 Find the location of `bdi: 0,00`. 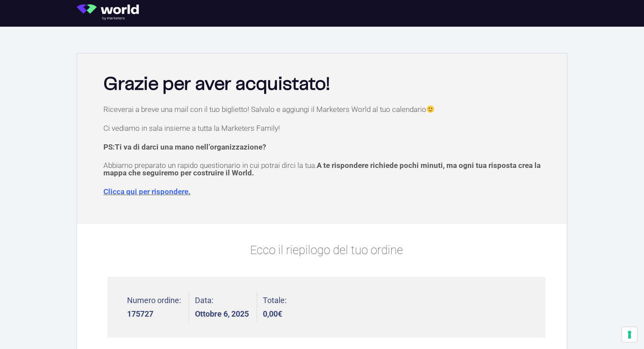

bdi: 0,00 is located at coordinates (272, 314).